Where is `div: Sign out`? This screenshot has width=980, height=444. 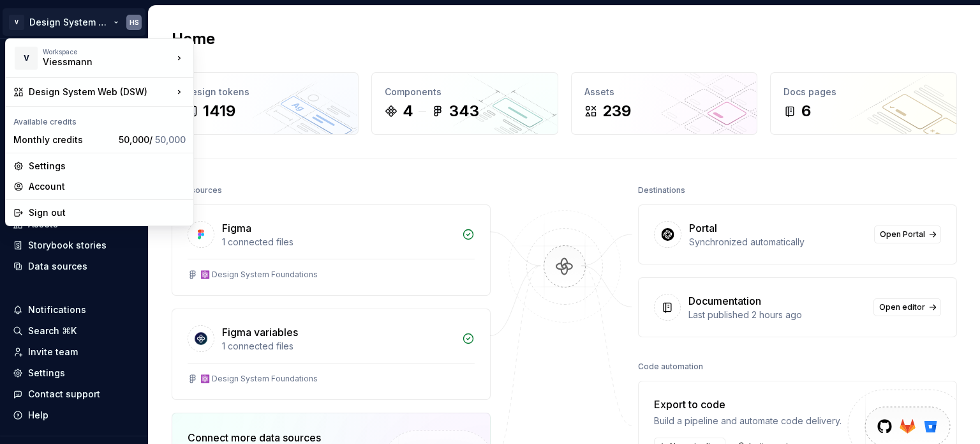
div: Sign out is located at coordinates (107, 212).